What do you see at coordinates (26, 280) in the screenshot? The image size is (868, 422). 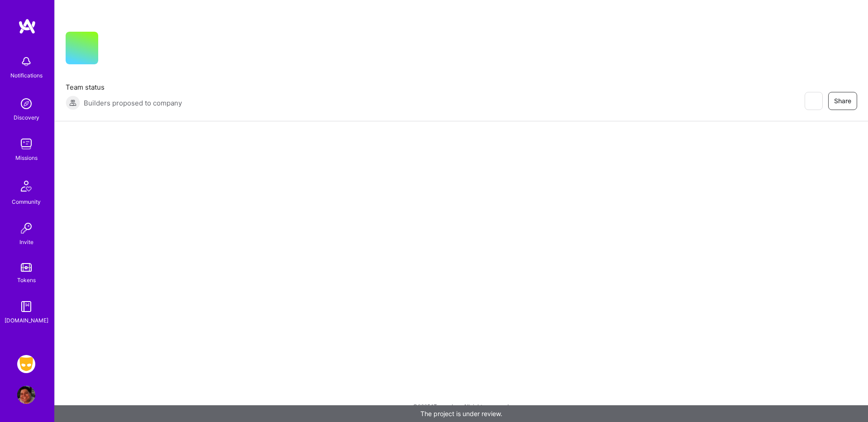 I see `div: Tokens` at bounding box center [26, 280].